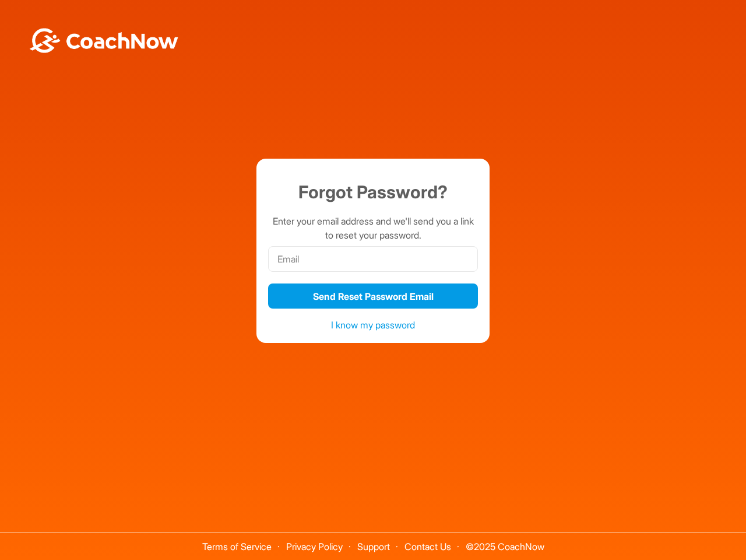  Describe the element at coordinates (314, 546) in the screenshot. I see `a: Privacy Policy` at that location.